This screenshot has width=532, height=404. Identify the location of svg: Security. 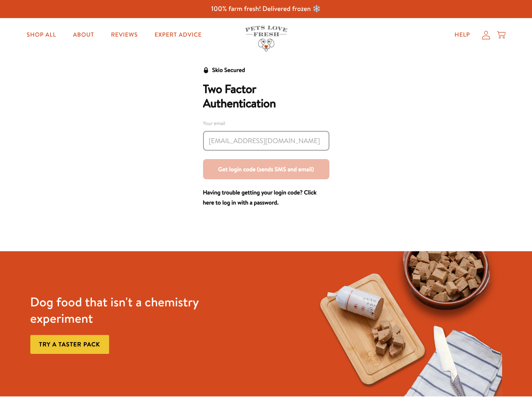
(205, 70).